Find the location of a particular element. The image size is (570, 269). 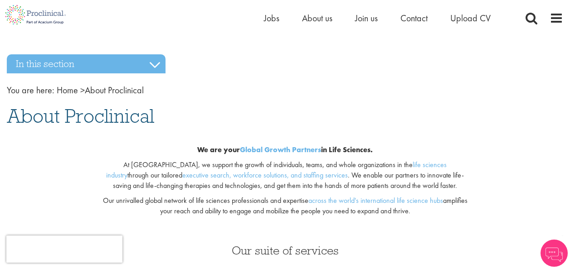

a: Global Growth Partners is located at coordinates (280, 150).